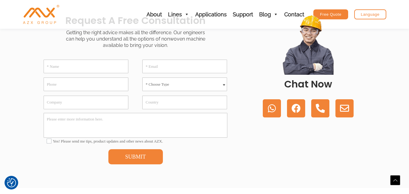 This screenshot has width=409, height=194. Describe the element at coordinates (370, 14) in the screenshot. I see `div: Language` at that location.